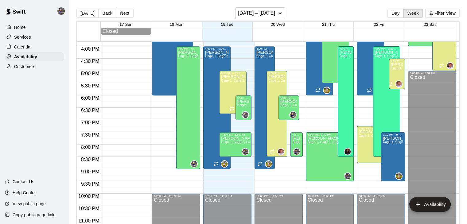 This screenshot has width=467, height=224. I want to click on button: add, so click(430, 205).